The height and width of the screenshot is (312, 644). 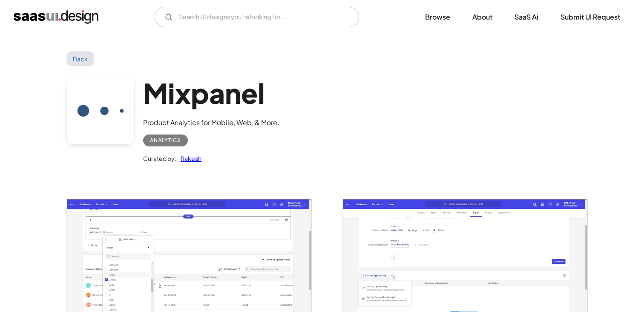 I want to click on h1: Mixpanel, so click(x=211, y=93).